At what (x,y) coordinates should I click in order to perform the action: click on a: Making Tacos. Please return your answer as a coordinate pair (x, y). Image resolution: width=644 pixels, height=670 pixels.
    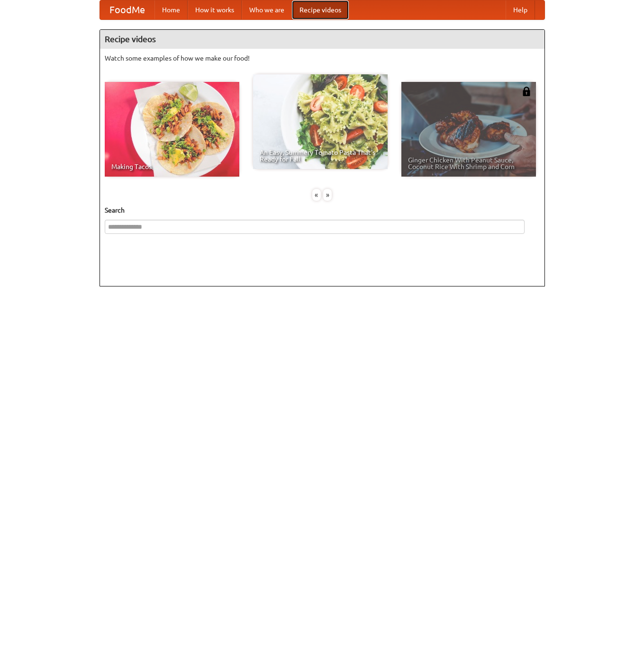
    Looking at the image, I should click on (172, 129).